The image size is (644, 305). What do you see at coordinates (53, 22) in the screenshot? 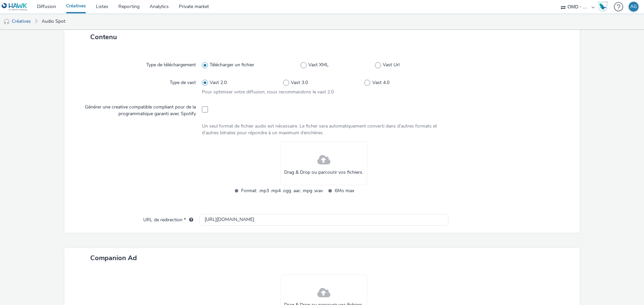
I see `a: Audio Spot` at bounding box center [53, 22].